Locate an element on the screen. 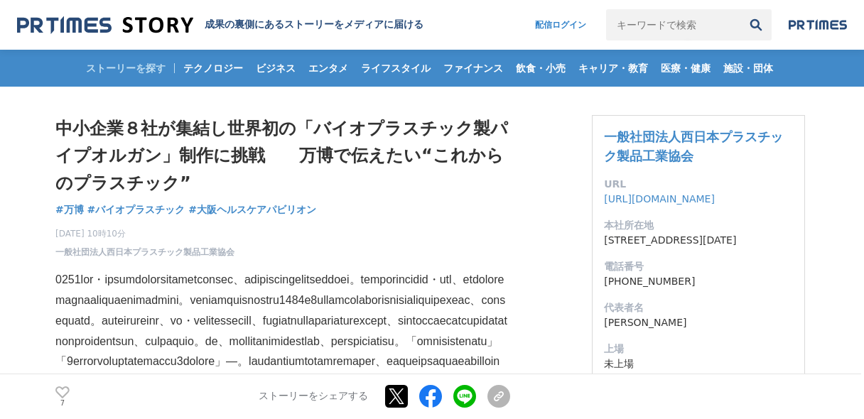 This screenshot has width=864, height=419. span: ライフスタイル is located at coordinates (396, 68).